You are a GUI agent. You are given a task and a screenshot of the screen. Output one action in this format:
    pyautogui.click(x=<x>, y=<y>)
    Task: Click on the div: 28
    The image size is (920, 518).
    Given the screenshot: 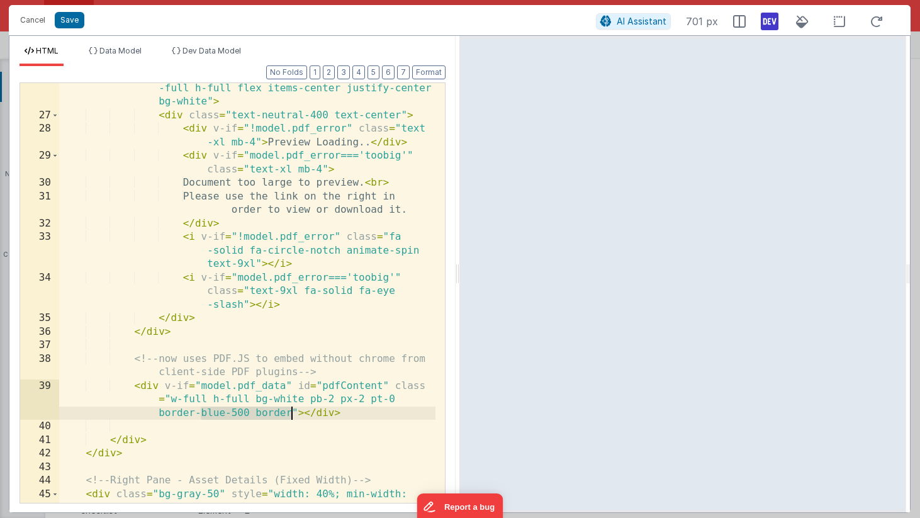 What is the action you would take?
    pyautogui.click(x=40, y=135)
    